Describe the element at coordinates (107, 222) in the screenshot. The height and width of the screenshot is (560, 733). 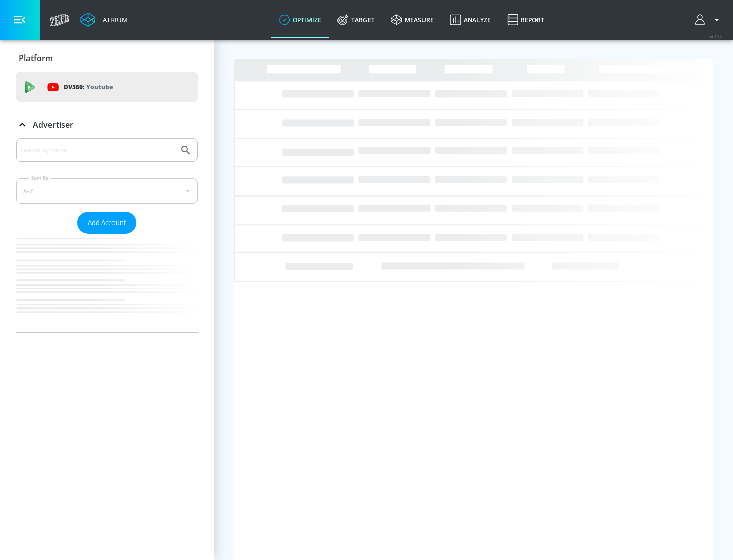
I see `span: Add Account` at that location.